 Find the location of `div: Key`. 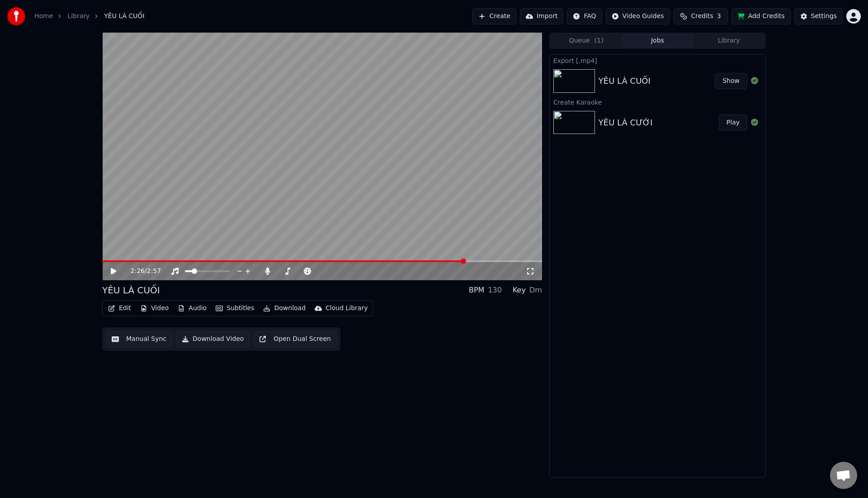

div: Key is located at coordinates (519, 290).